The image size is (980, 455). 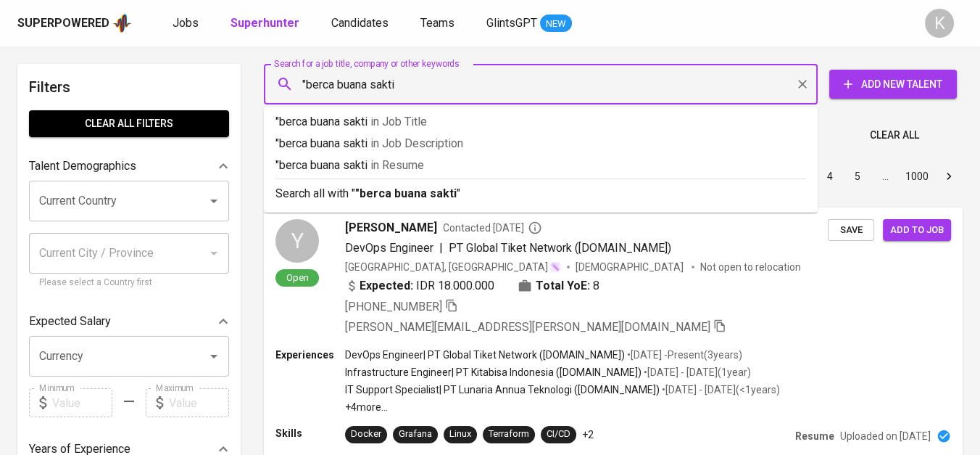 What do you see at coordinates (187, 23) in the screenshot?
I see `a: Jobs` at bounding box center [187, 23].